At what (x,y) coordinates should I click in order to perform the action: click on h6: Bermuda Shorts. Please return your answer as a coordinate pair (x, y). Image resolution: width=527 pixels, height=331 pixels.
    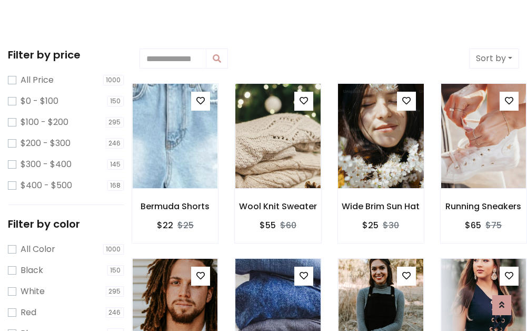
    Looking at the image, I should click on (175, 206).